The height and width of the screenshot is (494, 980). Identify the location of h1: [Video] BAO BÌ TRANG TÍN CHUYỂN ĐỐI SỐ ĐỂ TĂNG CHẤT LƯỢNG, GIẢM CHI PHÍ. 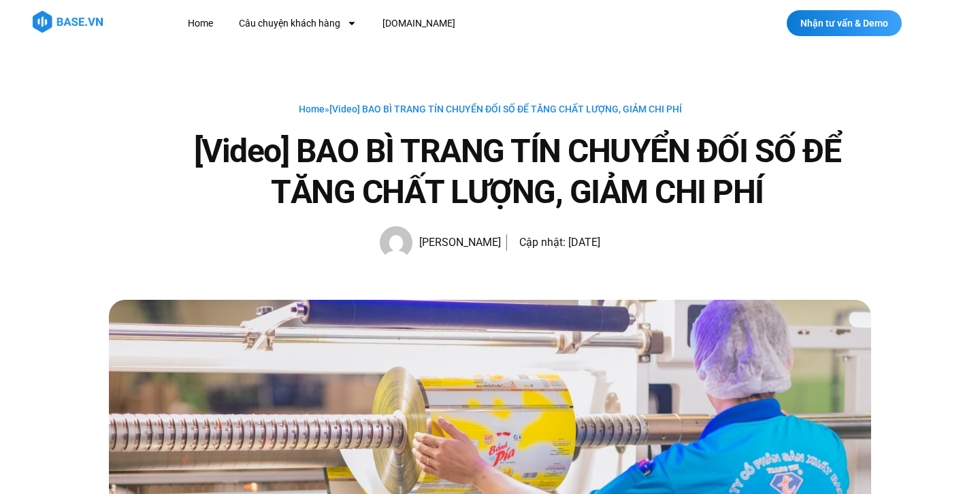
(518, 172).